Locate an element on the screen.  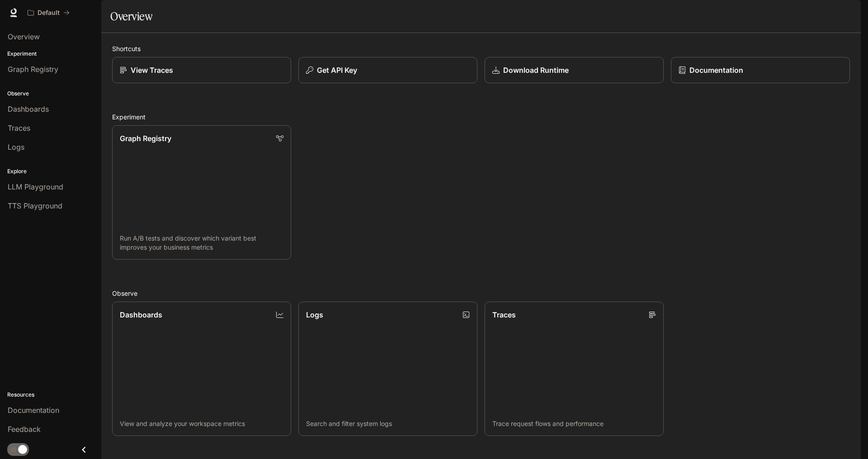
p: Run A/B tests and discover which variant best improves your business metrics is located at coordinates (201, 243).